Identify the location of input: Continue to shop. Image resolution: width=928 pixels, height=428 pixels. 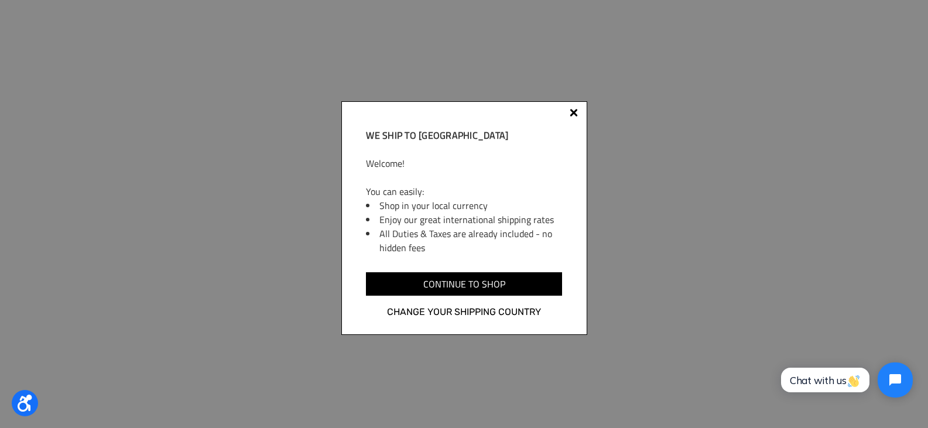
(464, 284).